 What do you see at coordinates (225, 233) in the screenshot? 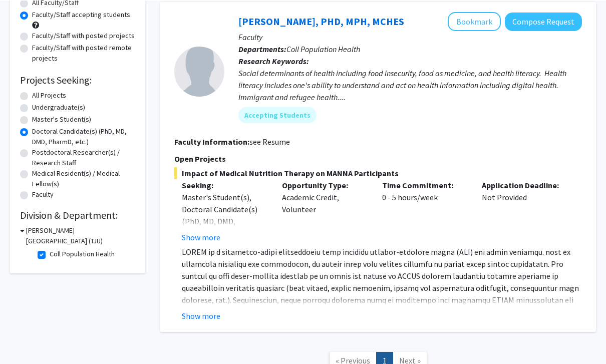
I see `div: Master's Student(s), Doctoral Candidate(s) (PhD, MD, DMD, PharmD, etc.), Postdoctoral Researcher(...` at bounding box center [225, 233].